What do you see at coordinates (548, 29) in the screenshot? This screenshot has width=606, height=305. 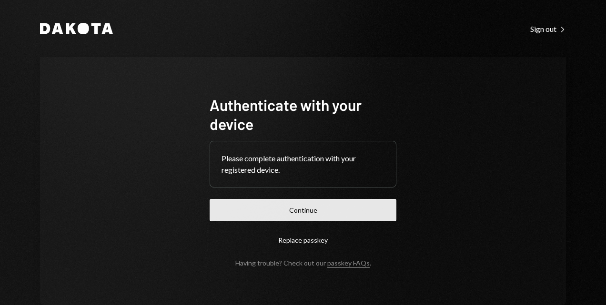 I see `div: Sign out` at bounding box center [548, 29].